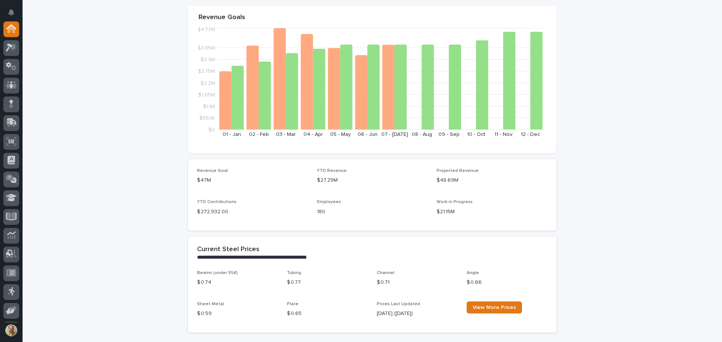  I want to click on span: YTD Contributions, so click(216, 202).